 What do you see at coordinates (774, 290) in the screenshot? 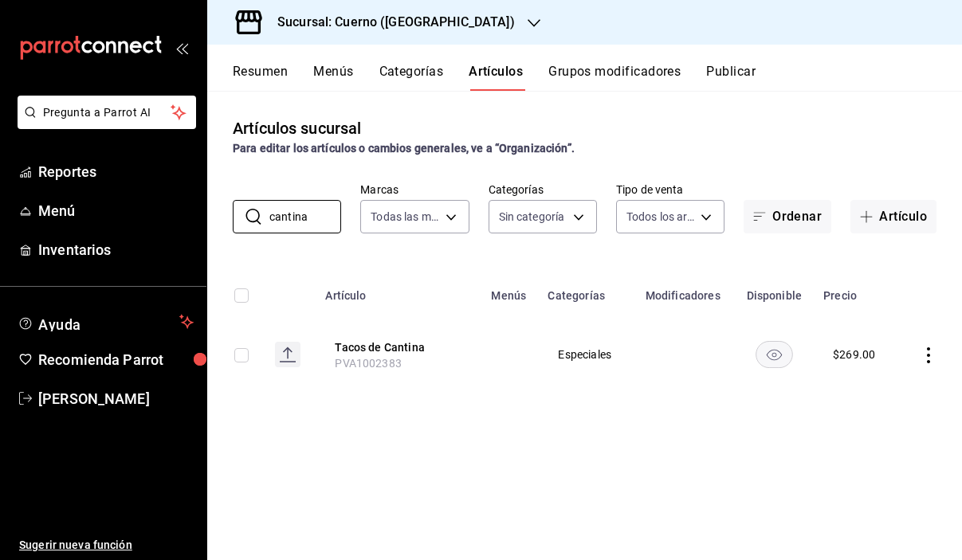
I see `th: Disponible` at bounding box center [774, 290].